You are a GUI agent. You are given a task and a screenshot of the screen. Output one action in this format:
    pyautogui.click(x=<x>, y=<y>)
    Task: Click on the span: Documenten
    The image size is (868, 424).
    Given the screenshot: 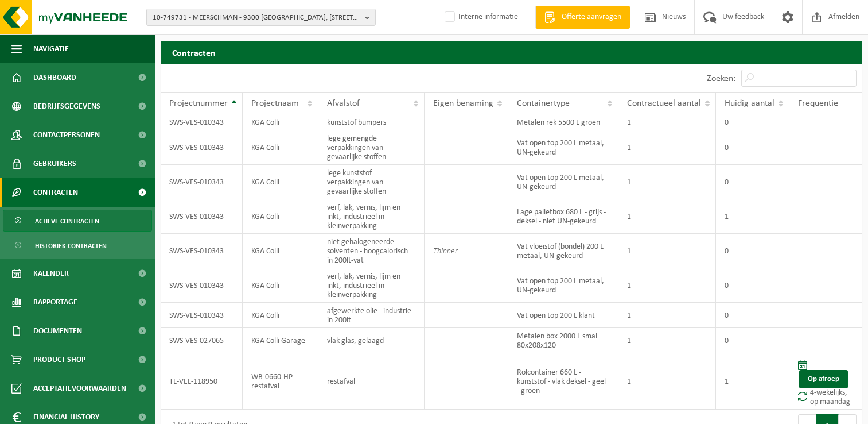 What is the action you would take?
    pyautogui.click(x=57, y=331)
    